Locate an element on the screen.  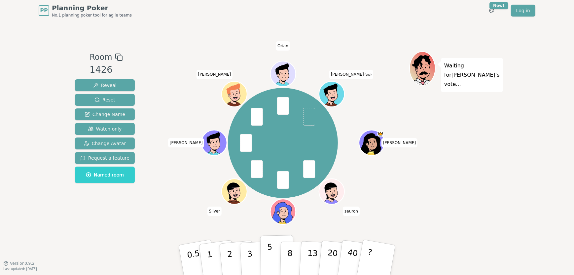
span: (you) is located at coordinates (368, 75).